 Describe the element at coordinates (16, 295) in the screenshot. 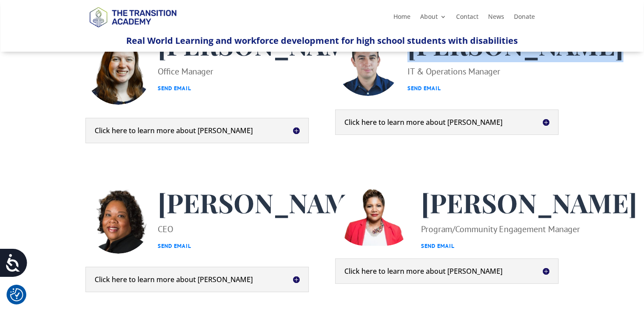

I see `img: Revisit consent button` at that location.